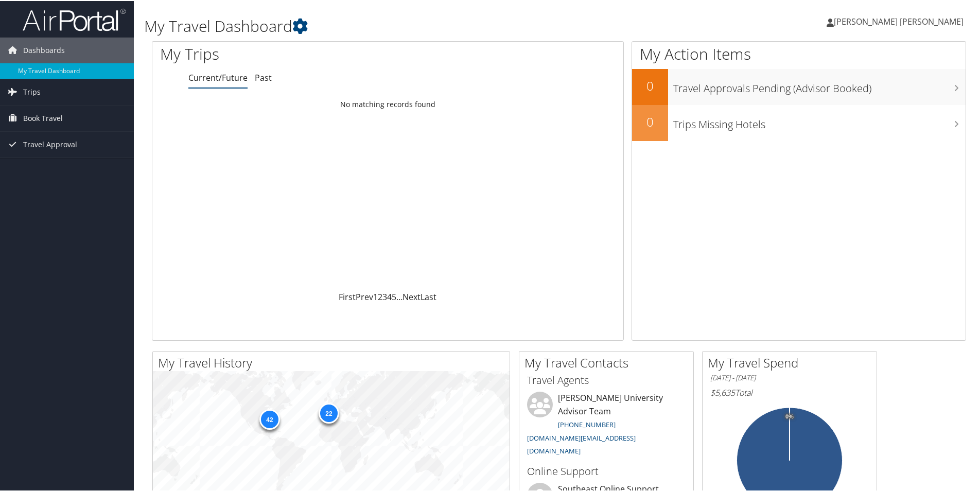 Image resolution: width=980 pixels, height=491 pixels. What do you see at coordinates (43, 117) in the screenshot?
I see `span: Book Travel` at bounding box center [43, 117].